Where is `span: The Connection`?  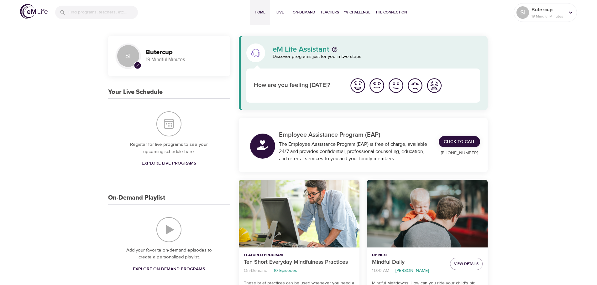
span: The Connection is located at coordinates (391, 12).